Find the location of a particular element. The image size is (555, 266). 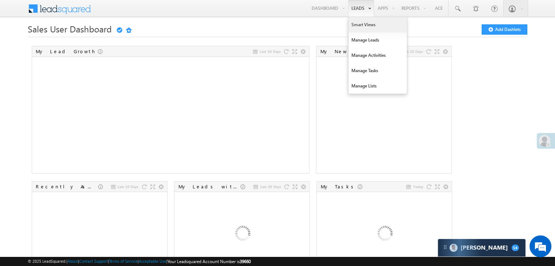

div: My Leads with Stage Change is located at coordinates (209, 187).